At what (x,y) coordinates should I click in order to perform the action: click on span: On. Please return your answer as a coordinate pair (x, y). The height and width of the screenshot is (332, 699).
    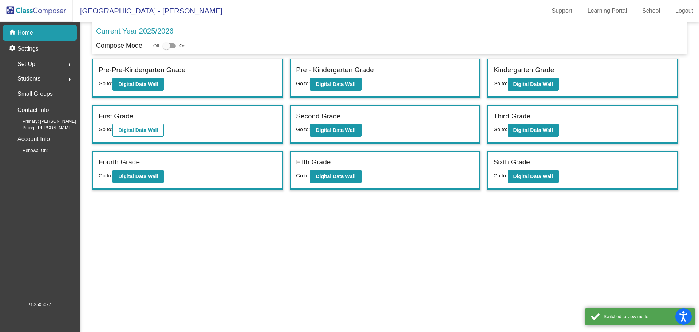
    Looking at the image, I should click on (182, 46).